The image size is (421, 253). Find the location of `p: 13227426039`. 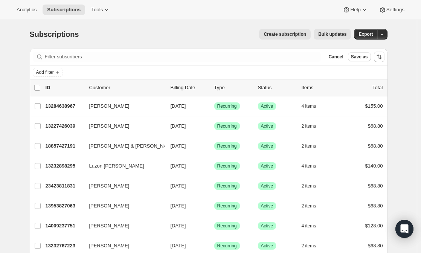

p: 13227426039 is located at coordinates (64, 126).